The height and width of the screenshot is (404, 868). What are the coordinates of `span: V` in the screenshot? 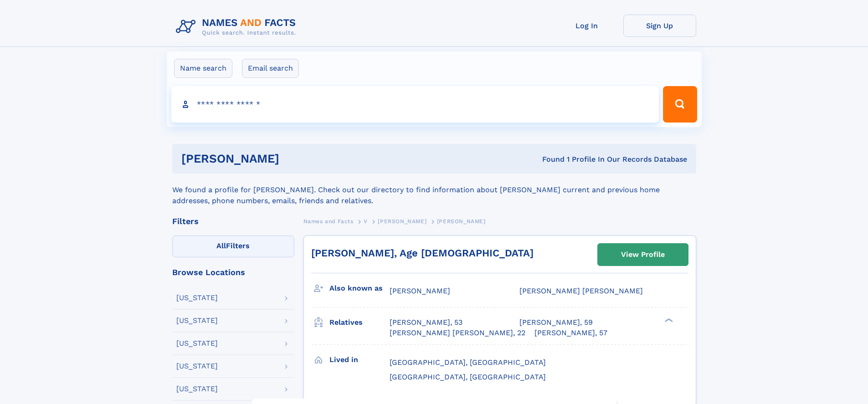 It's located at (365, 221).